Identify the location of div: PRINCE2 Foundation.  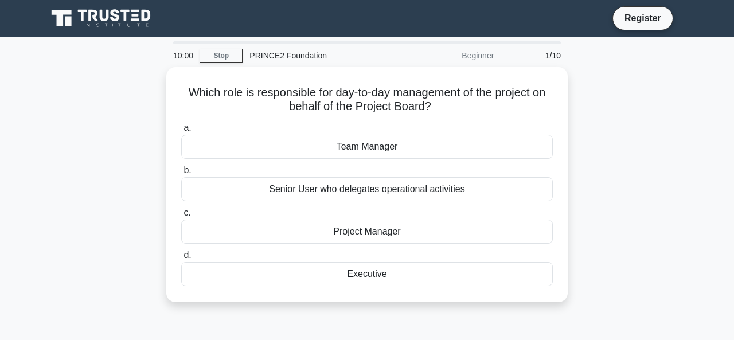
(321, 56).